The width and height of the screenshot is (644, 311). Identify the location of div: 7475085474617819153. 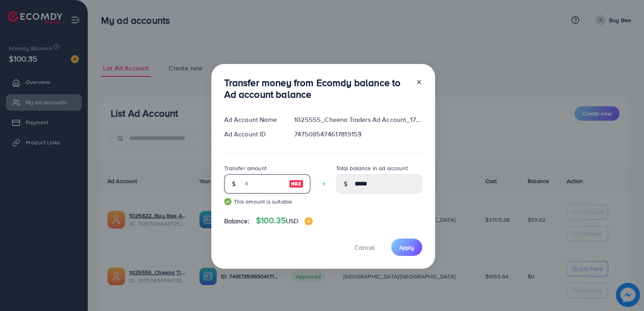
(358, 134).